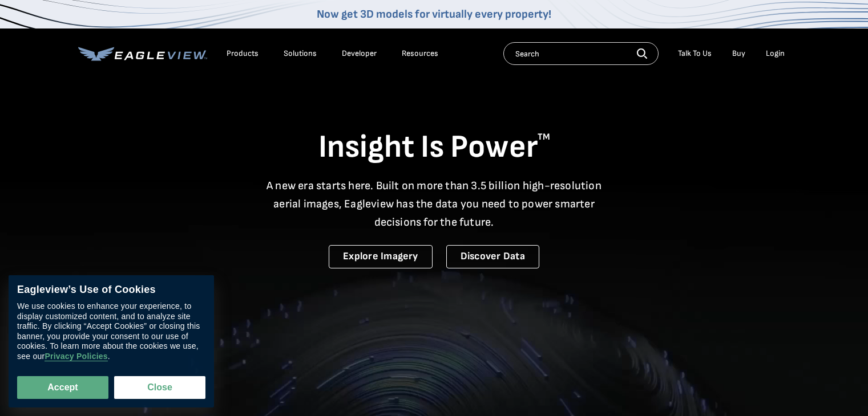 Image resolution: width=868 pixels, height=416 pixels. I want to click on div: Products, so click(243, 53).